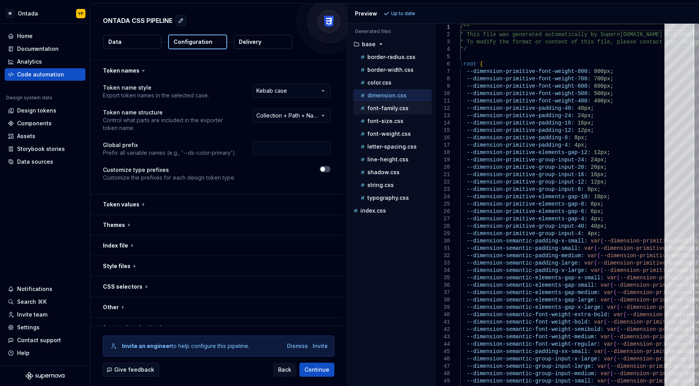  What do you see at coordinates (595, 219) in the screenshot?
I see `span: 4px` at bounding box center [595, 219].